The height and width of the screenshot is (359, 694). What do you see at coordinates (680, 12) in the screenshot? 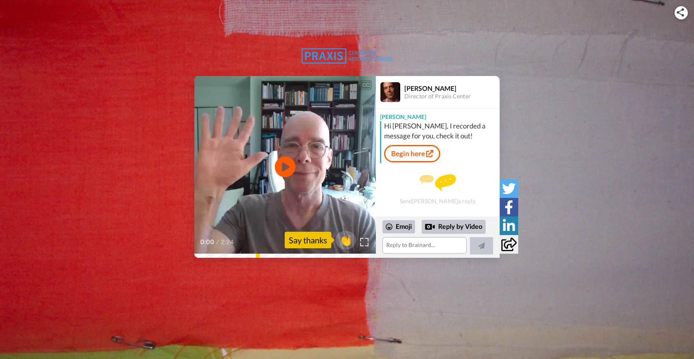
I see `img: ic_share.svg` at bounding box center [680, 12].